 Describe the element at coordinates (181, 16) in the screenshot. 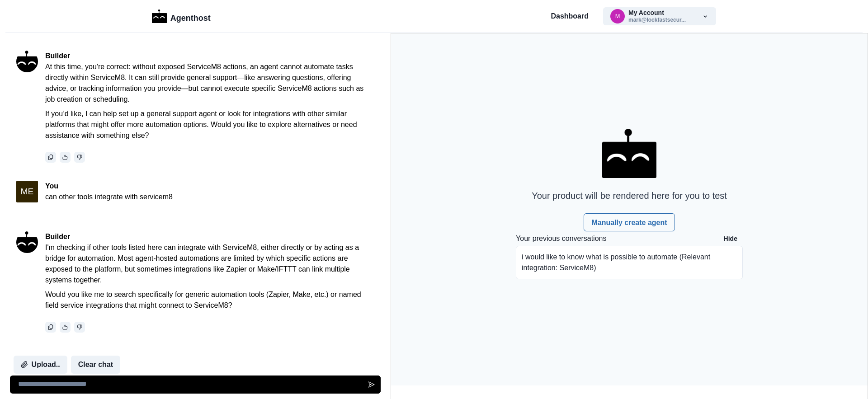

I see `a: LogoAgenthost` at that location.